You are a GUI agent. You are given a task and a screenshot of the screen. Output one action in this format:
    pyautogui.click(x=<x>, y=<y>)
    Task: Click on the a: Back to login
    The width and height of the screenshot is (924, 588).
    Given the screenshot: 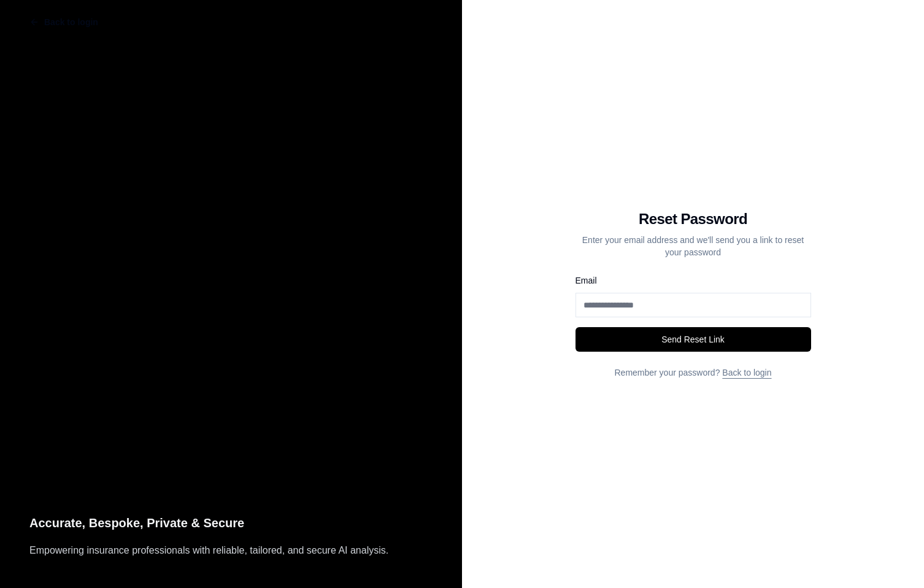 What is the action you would take?
    pyautogui.click(x=747, y=372)
    